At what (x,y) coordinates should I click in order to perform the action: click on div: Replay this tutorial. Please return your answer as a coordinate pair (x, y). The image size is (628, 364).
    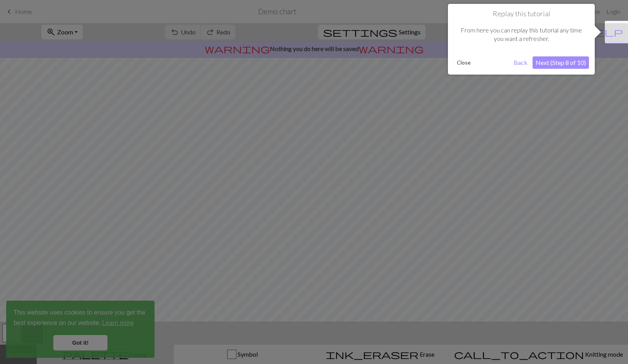
    Looking at the image, I should click on (521, 39).